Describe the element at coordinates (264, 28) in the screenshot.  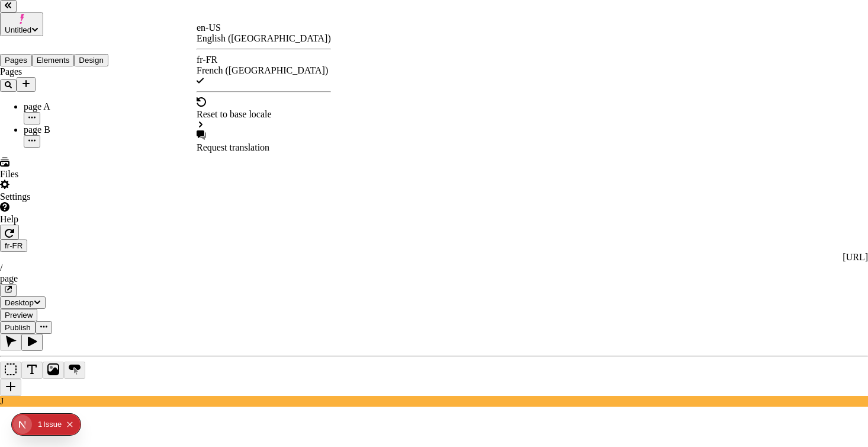
I see `div: en-US` at that location.